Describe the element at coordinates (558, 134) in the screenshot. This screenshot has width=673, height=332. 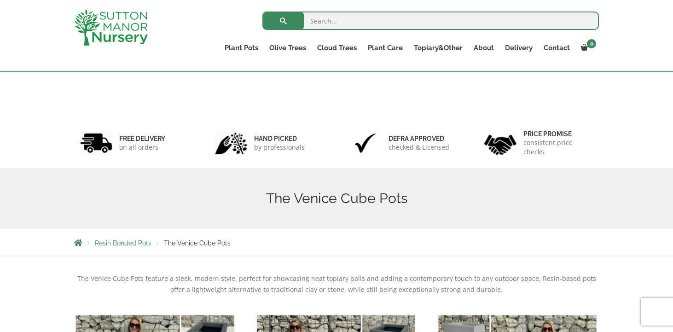
I see `h6: Price promise` at that location.